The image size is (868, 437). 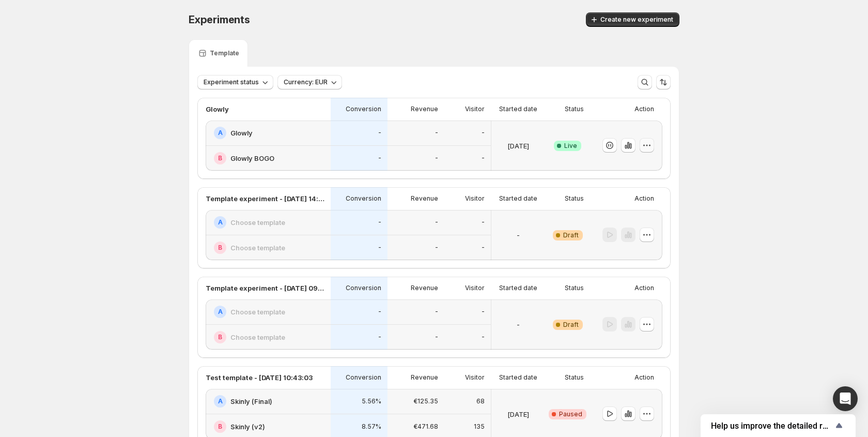 I want to click on span: Help us improve the detailed report for A/B campaigns, so click(x=773, y=426).